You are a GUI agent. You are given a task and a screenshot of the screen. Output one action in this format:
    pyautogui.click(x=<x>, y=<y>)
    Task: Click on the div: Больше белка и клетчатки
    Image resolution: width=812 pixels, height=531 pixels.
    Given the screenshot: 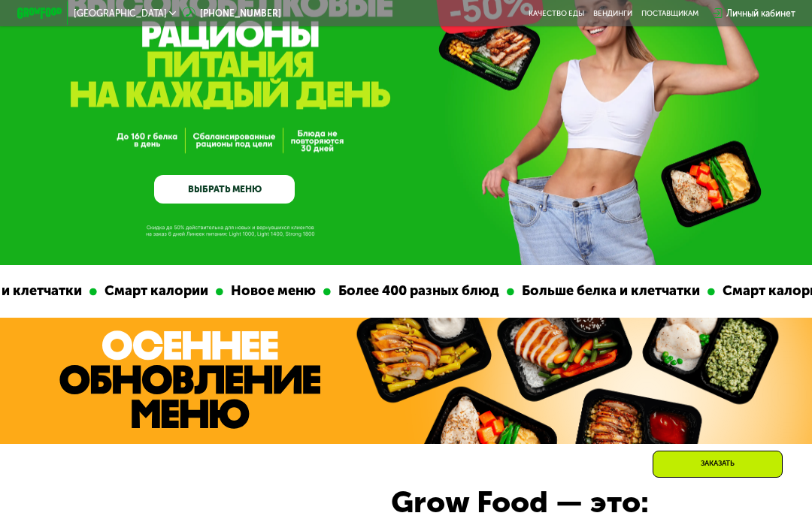 What is the action you would take?
    pyautogui.click(x=537, y=292)
    